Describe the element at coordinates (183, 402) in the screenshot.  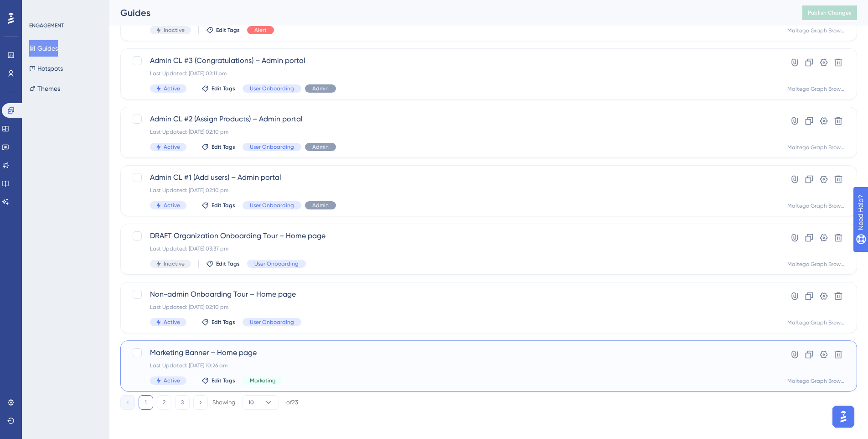
I see `button: 3` at that location.